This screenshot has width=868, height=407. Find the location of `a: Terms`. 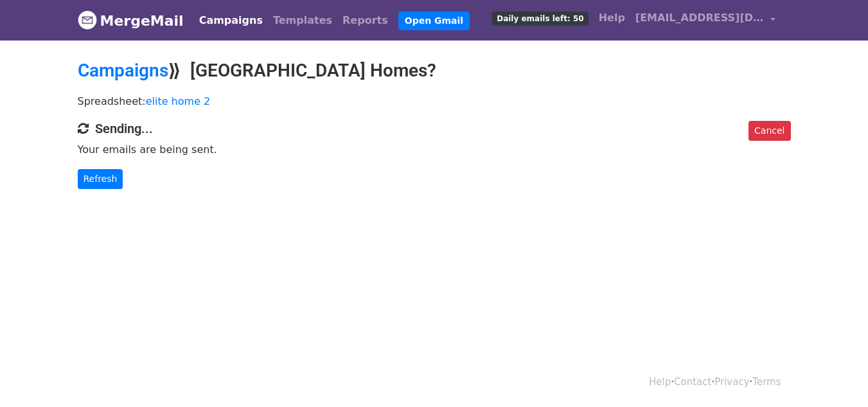

a: Terms is located at coordinates (767, 382).